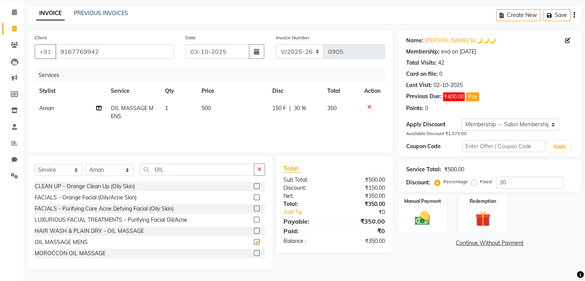  What do you see at coordinates (454, 97) in the screenshot?
I see `span: ₹400.00` at bounding box center [454, 97].